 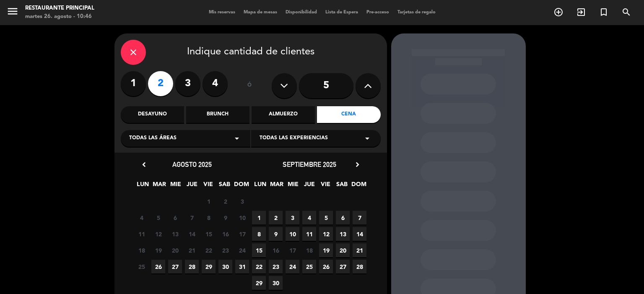 What do you see at coordinates (160, 84) in the screenshot?
I see `label: 2` at bounding box center [160, 84].